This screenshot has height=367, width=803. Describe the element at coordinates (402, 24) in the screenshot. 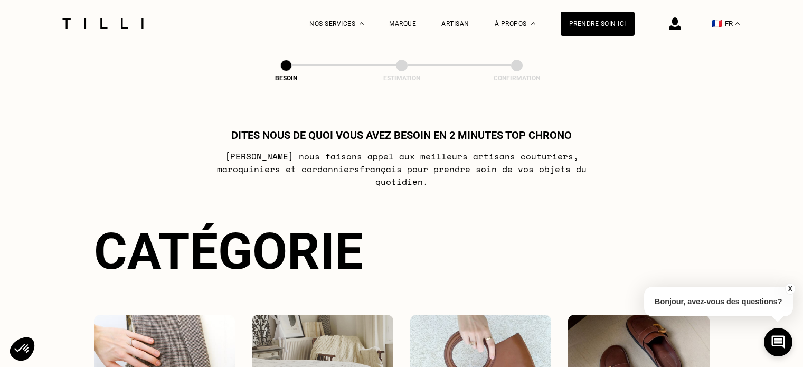

I see `div: Marque` at that location.